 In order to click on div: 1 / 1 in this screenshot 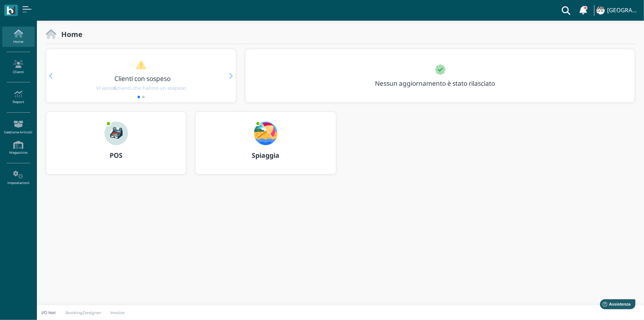, I will do `click(440, 76)`.